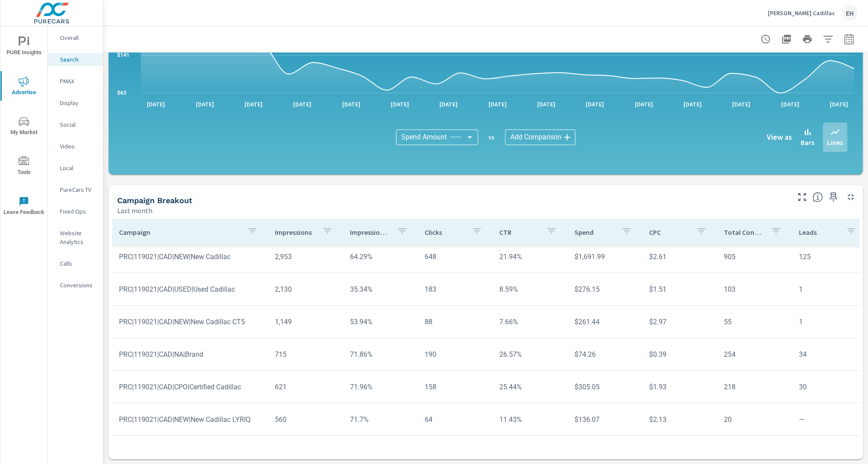  I want to click on td: 254, so click(754, 354).